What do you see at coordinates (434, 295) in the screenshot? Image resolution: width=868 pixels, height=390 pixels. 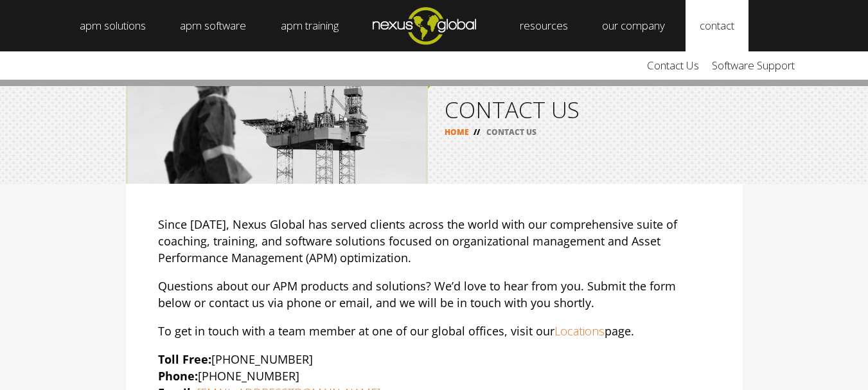 I see `p: Questions about our APM products and solutions? We’d love to hear from you. Submit the form below...` at bounding box center [434, 295].